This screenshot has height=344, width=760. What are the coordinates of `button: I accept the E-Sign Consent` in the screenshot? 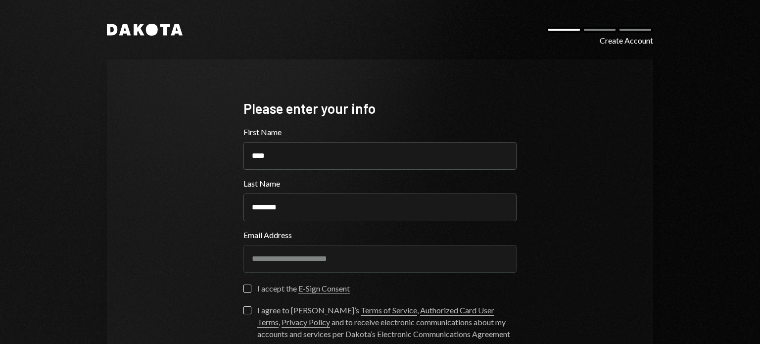 It's located at (247, 288).